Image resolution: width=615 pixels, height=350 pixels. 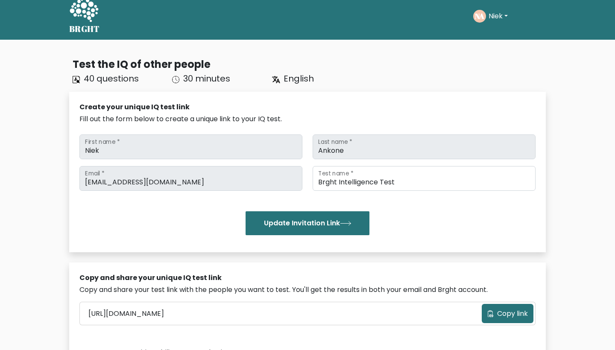 I want to click on input: Last name, so click(x=424, y=147).